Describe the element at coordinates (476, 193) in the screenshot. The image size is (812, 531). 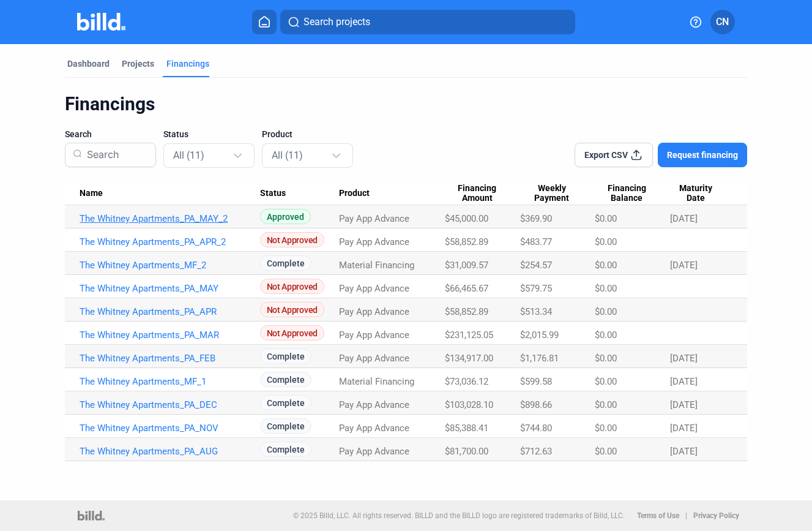
I see `span: Financing Amount` at that location.